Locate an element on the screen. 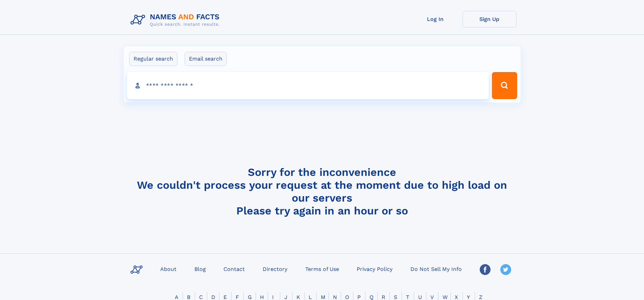 The height and width of the screenshot is (300, 644). a: Do Not Sell My Info is located at coordinates (436, 269).